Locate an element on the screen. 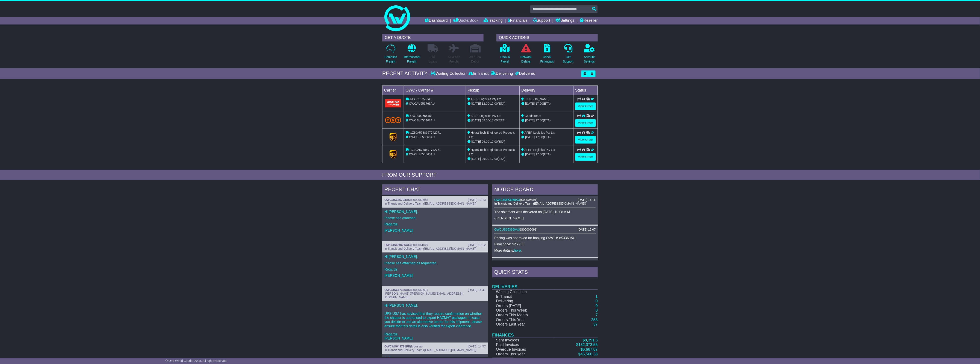 This screenshot has height=364, width=980. div: Delivered is located at coordinates (525, 74).